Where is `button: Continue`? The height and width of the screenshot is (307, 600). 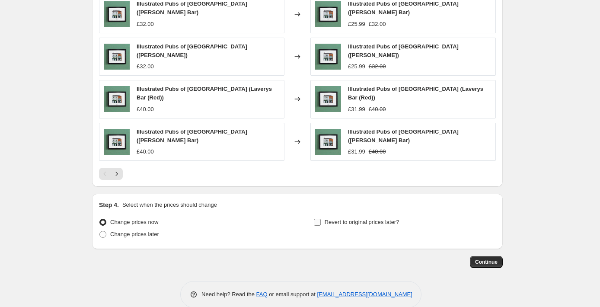 button: Continue is located at coordinates (486, 262).